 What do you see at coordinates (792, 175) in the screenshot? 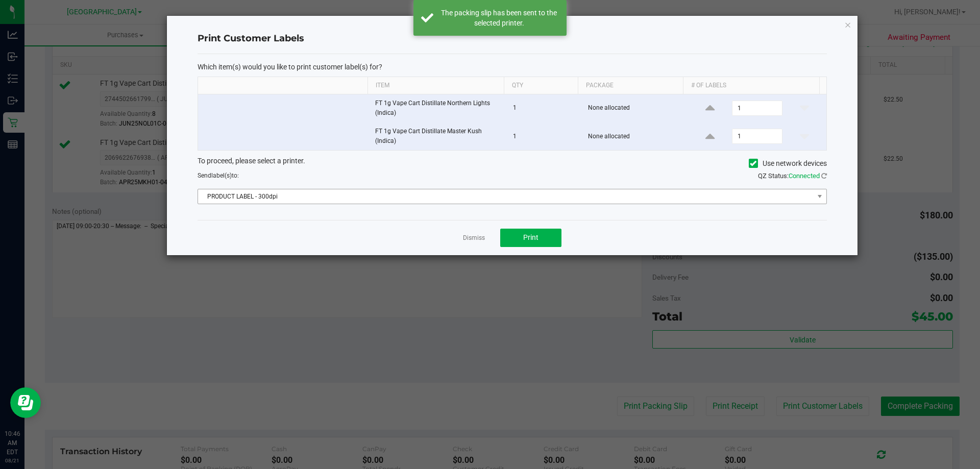
I see `span: QZ Status:` at bounding box center [792, 175].